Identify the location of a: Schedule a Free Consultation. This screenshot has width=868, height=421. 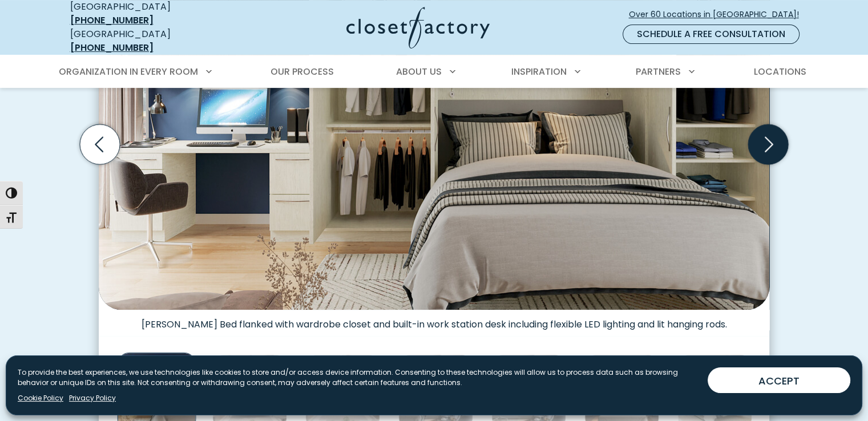
(711, 34).